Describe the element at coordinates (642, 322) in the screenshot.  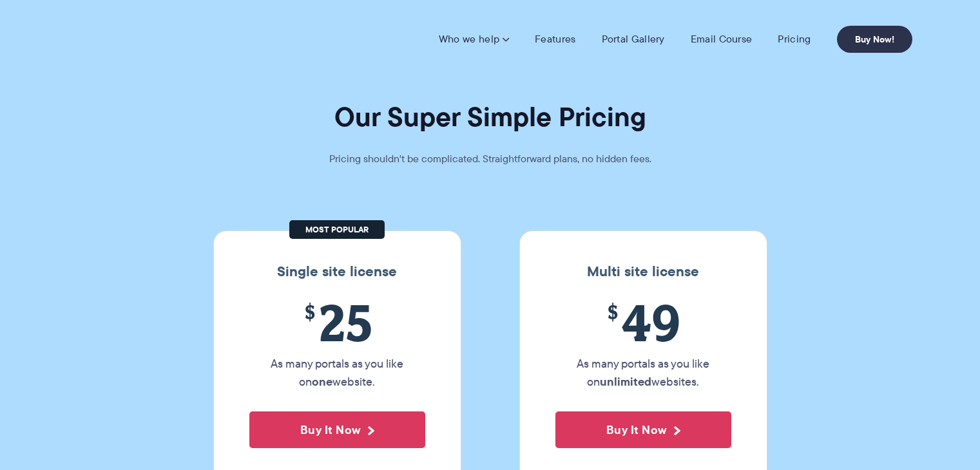
I see `span: 49` at that location.